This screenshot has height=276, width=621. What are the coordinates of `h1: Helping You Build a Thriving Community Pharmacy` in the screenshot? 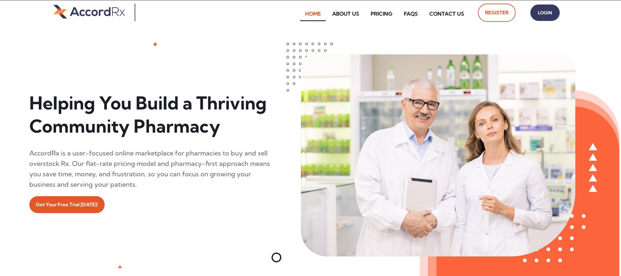 It's located at (150, 115).